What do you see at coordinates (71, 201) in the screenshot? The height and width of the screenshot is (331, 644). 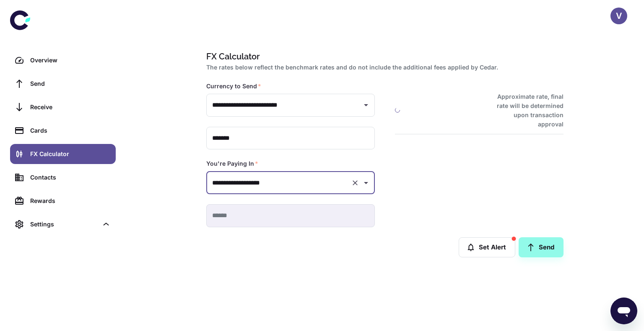 I see `div: Rewards` at bounding box center [71, 201].